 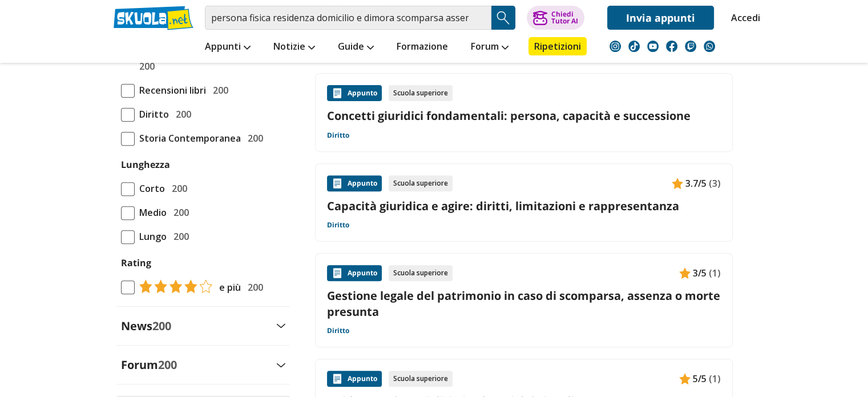 What do you see at coordinates (696, 183) in the screenshot?
I see `span: 3.7/5` at bounding box center [696, 183].